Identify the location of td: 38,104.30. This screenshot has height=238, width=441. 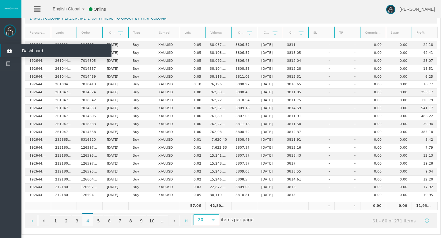
(219, 69).